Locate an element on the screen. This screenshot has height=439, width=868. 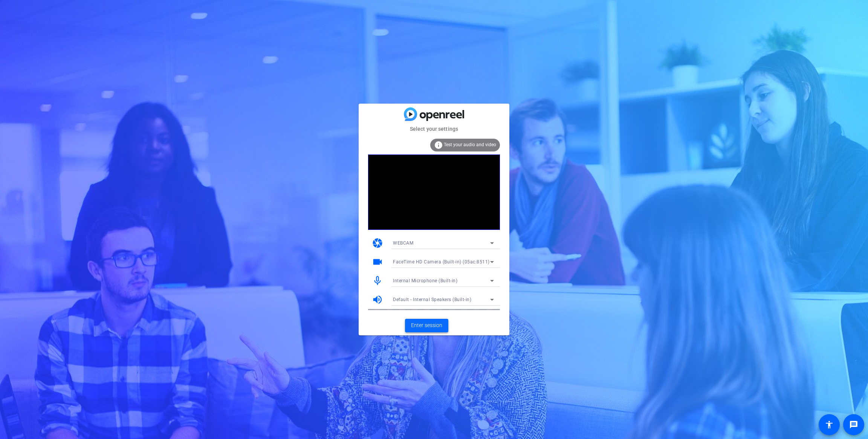
span: WEBCAM is located at coordinates (403, 243).